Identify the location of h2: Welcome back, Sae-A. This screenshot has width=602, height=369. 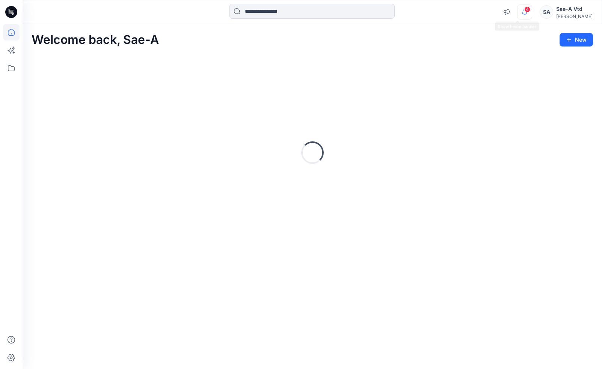
(95, 40).